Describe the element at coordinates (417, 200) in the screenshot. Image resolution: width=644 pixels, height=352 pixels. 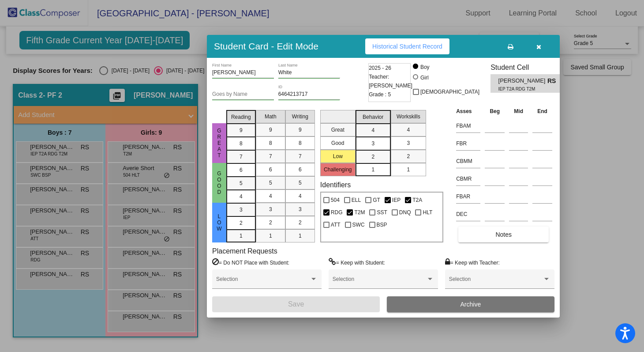
I see `span: T2A` at that location.